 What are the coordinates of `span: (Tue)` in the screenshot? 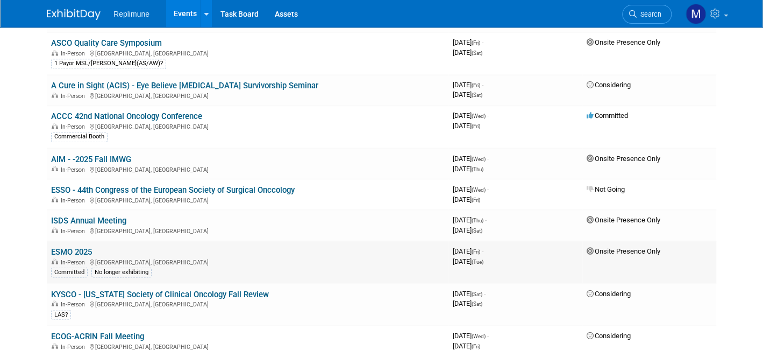 It's located at (478, 261).